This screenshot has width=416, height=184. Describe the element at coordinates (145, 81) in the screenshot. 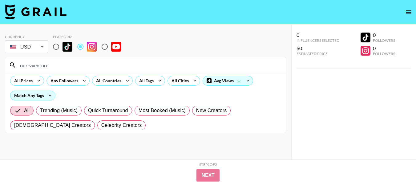

I see `div: All Tags` at that location.